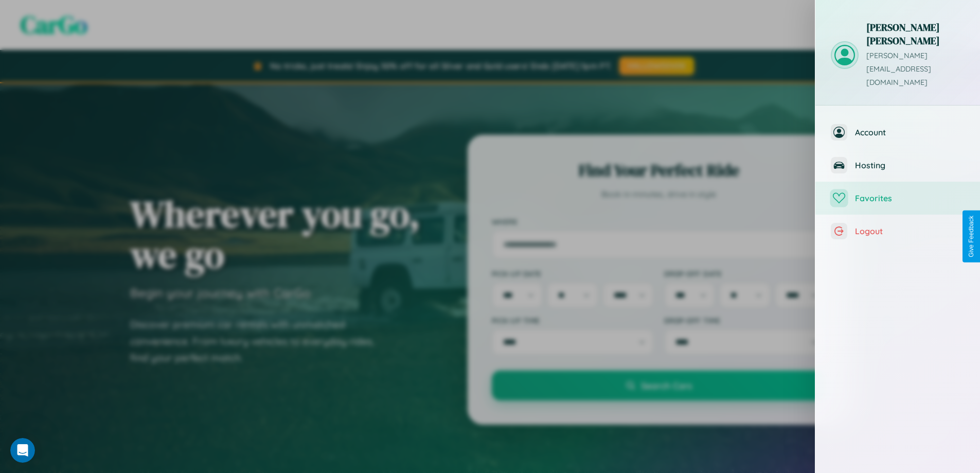  I want to click on button: Logout, so click(898, 231).